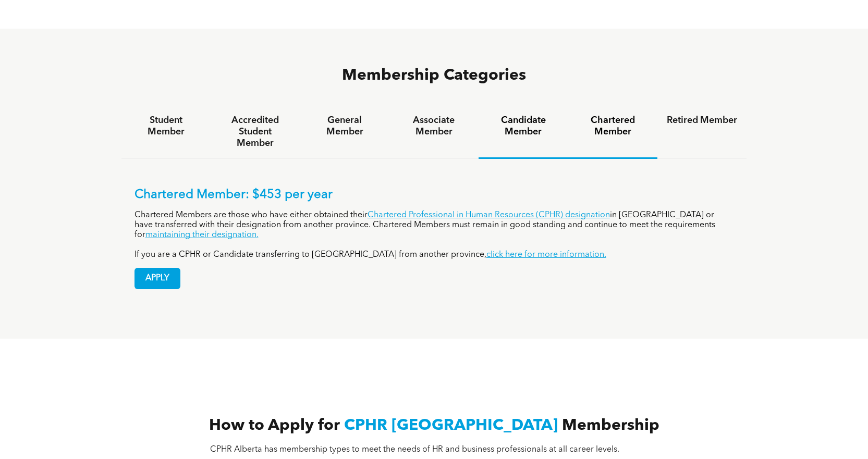  Describe the element at coordinates (157, 278) in the screenshot. I see `a: APPLY` at that location.